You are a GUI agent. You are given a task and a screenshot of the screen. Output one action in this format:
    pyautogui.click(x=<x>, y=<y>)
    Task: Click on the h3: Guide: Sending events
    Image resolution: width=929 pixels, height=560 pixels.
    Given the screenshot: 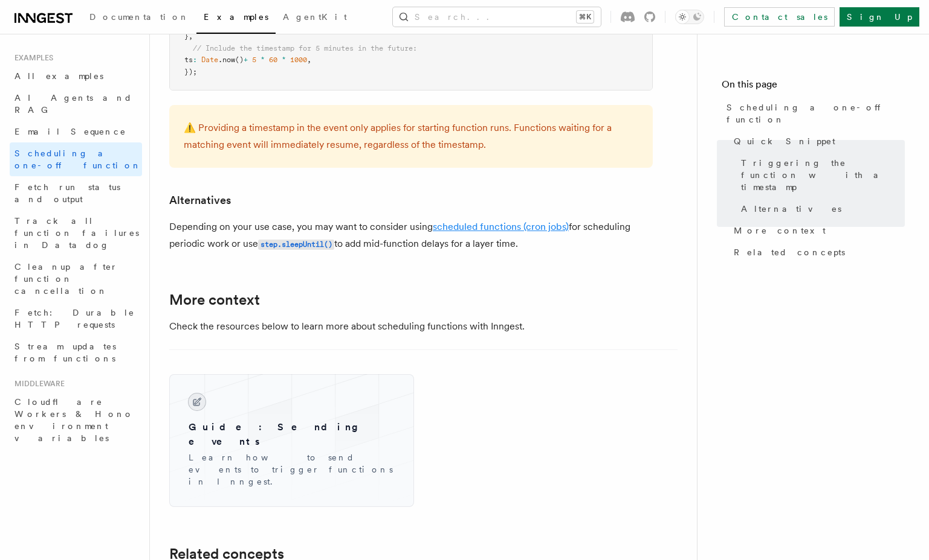 What is the action you would take?
    pyautogui.click(x=291, y=435)
    